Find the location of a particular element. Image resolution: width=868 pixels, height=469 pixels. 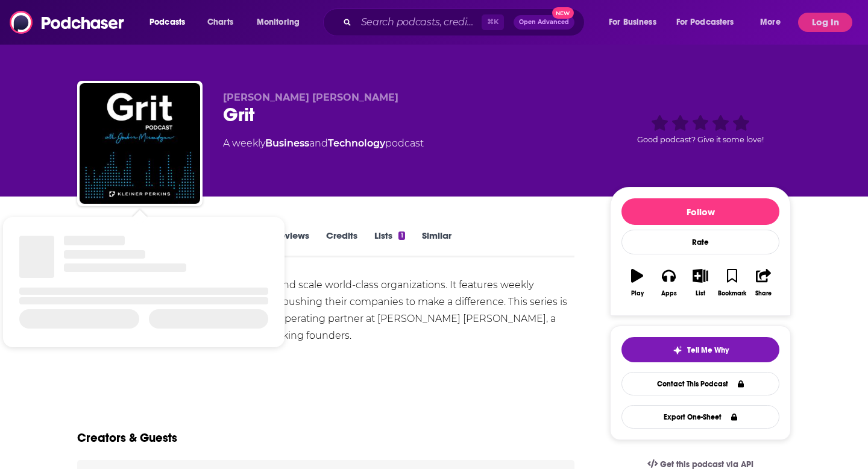

a: Contact This Podcast is located at coordinates (701, 383).